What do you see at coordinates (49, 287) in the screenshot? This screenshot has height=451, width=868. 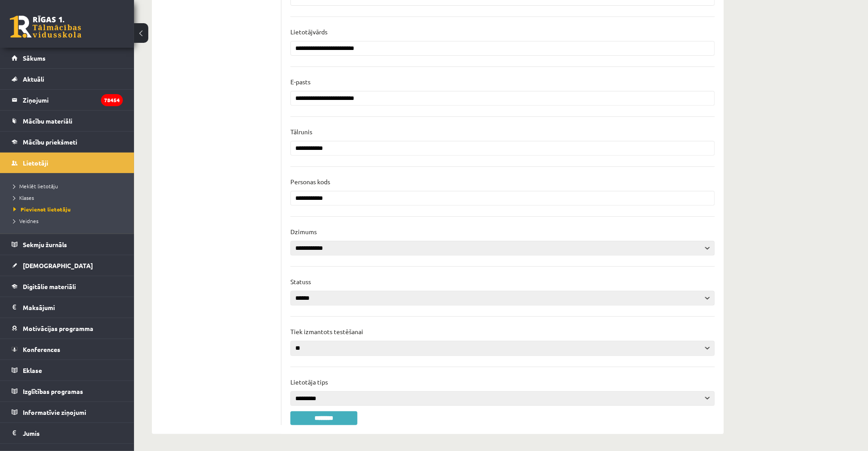 I see `span: Digitālie materiāli` at bounding box center [49, 287].